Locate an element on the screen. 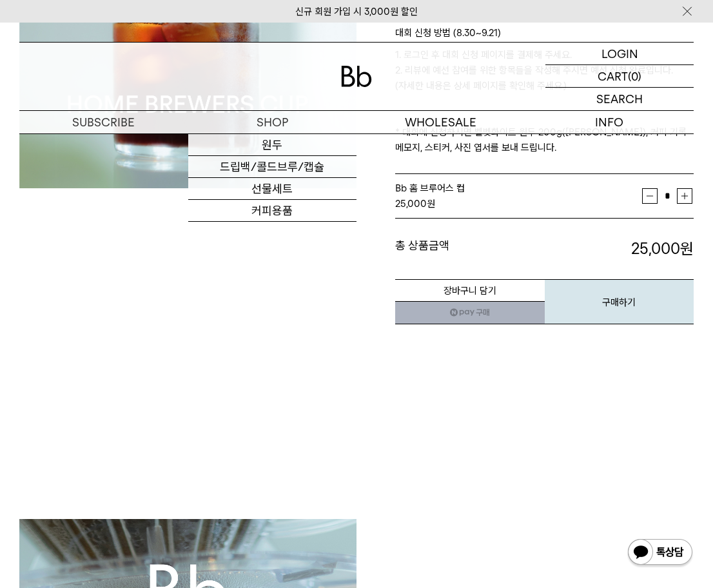 The height and width of the screenshot is (588, 713). a: 새창 is located at coordinates (470, 312).